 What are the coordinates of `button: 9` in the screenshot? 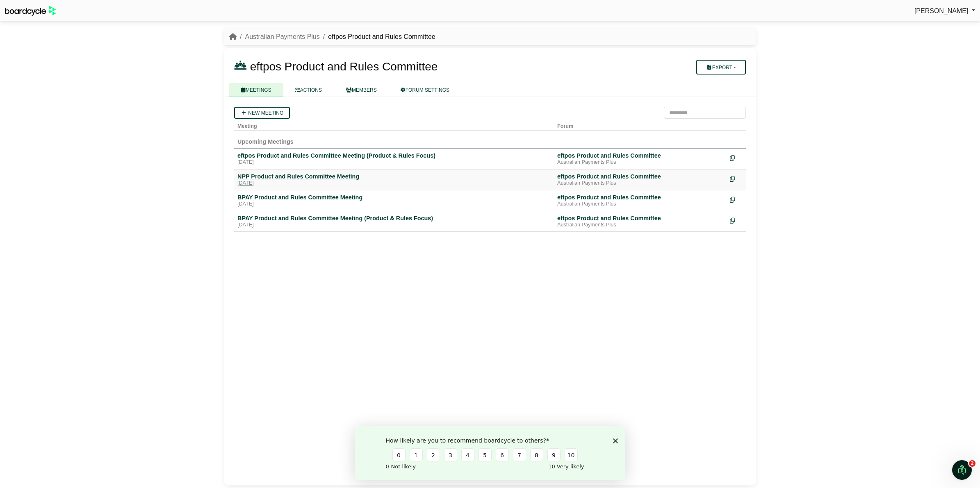 It's located at (199, 29).